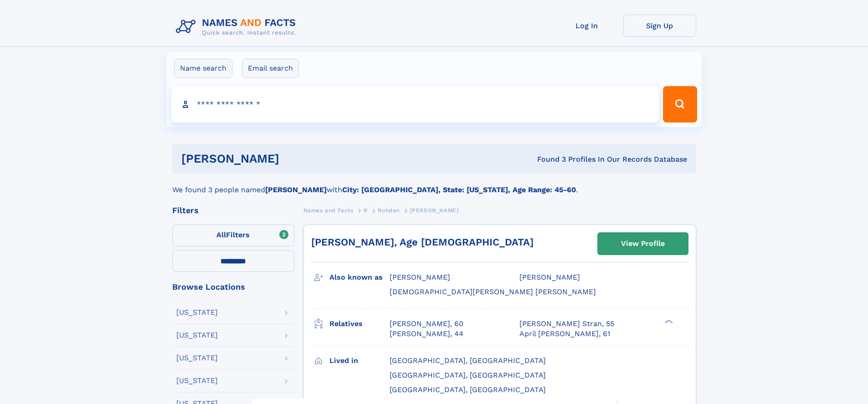 The width and height of the screenshot is (868, 404). What do you see at coordinates (360, 278) in the screenshot?
I see `h3: Also known as` at bounding box center [360, 278].